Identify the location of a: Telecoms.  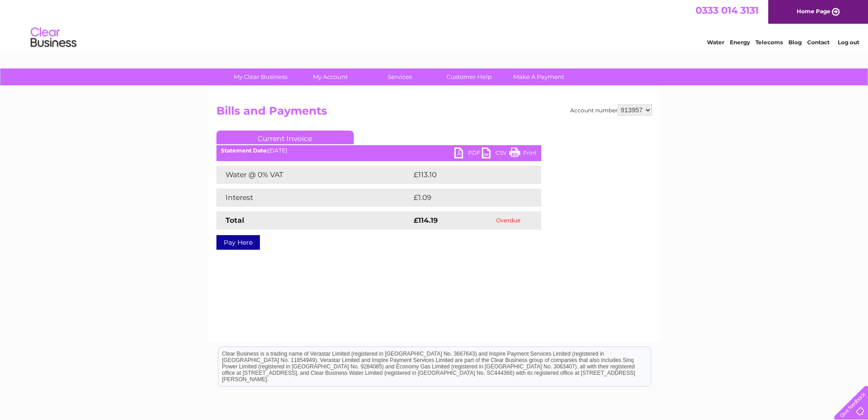
(769, 42).